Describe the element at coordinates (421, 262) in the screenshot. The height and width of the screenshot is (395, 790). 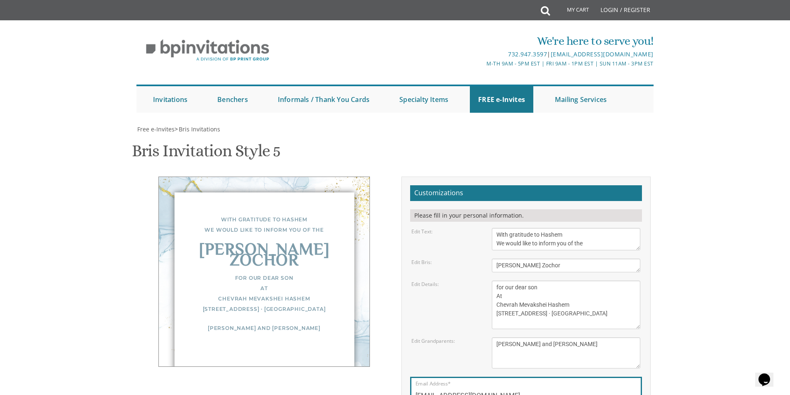
I see `label: Edit Bris:` at that location.